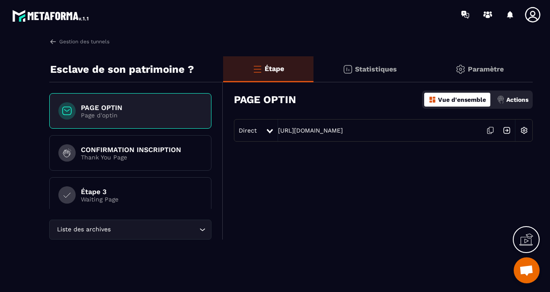 The image size is (550, 292). Describe the element at coordinates (51, 16) in the screenshot. I see `img: logo` at that location.